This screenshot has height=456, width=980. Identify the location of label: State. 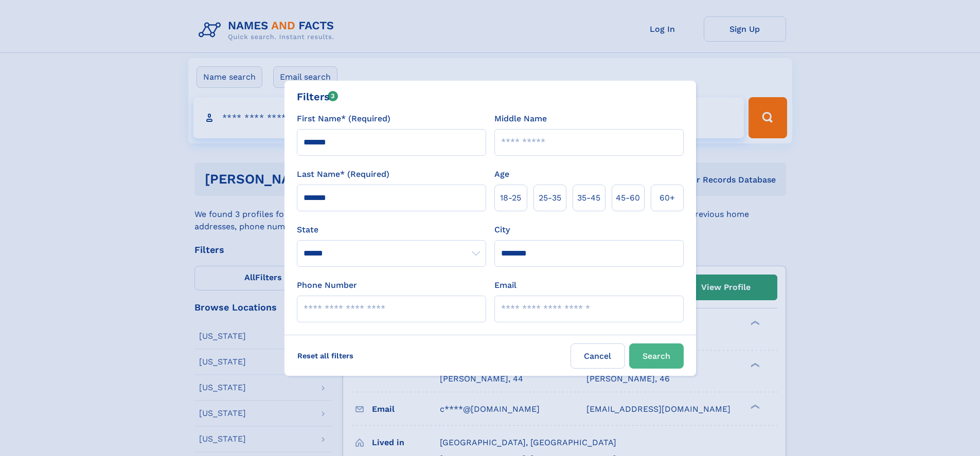
(391, 229).